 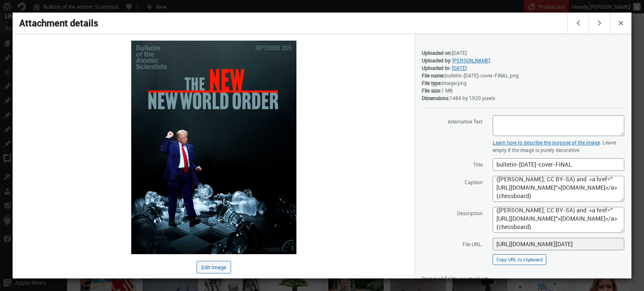 I want to click on strong: Uploaded on:, so click(x=437, y=53).